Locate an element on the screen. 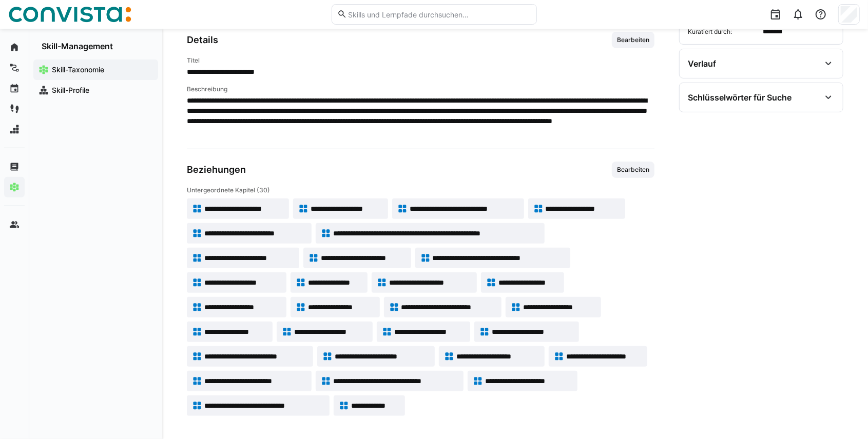  h4: Titel is located at coordinates (420, 61).